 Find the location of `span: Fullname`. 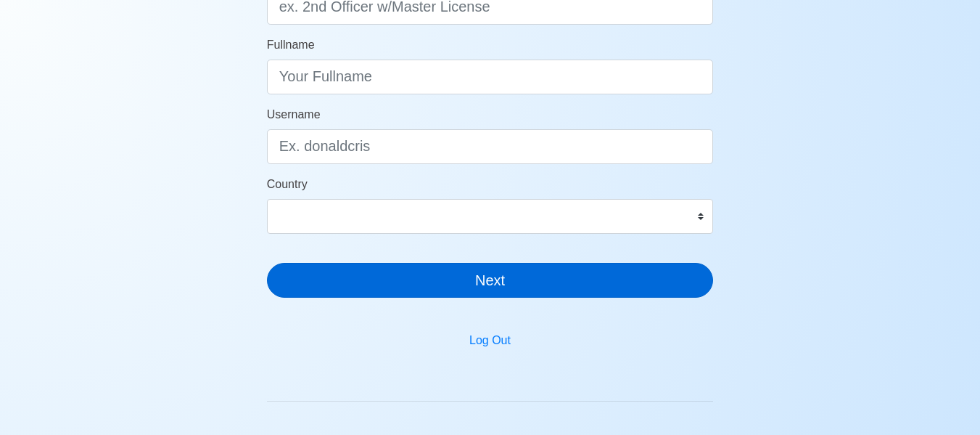

span: Fullname is located at coordinates (291, 44).